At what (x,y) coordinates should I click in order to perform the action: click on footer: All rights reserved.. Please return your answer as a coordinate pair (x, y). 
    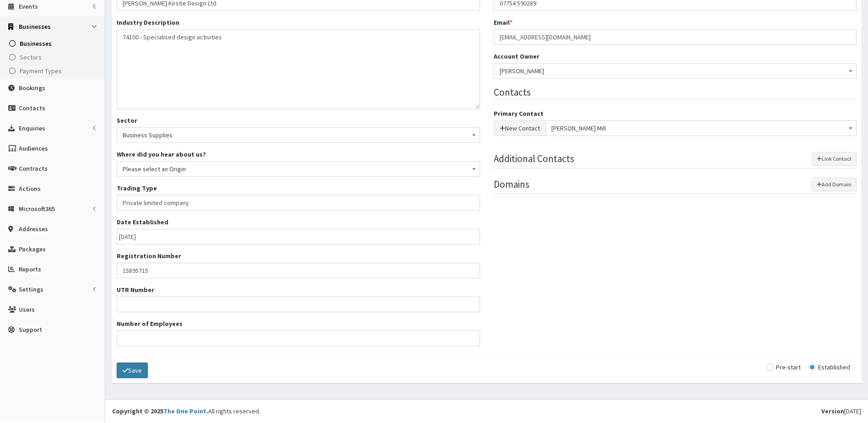
    Looking at the image, I should click on (486, 411).